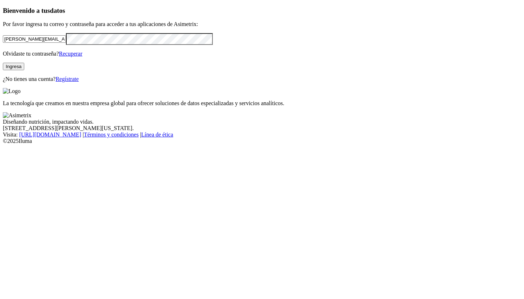 This screenshot has width=524, height=299. Describe the element at coordinates (17, 115) in the screenshot. I see `img: Asimetrix` at that location.